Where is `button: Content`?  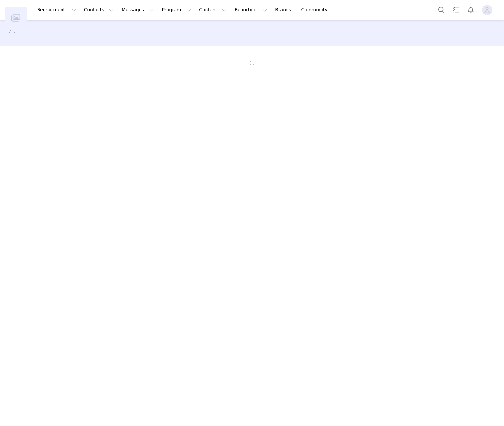 button: Content is located at coordinates (213, 10).